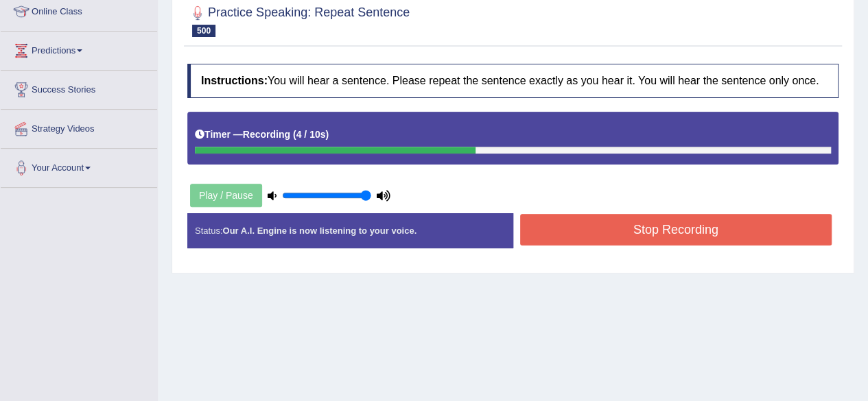  I want to click on span: 500, so click(204, 31).